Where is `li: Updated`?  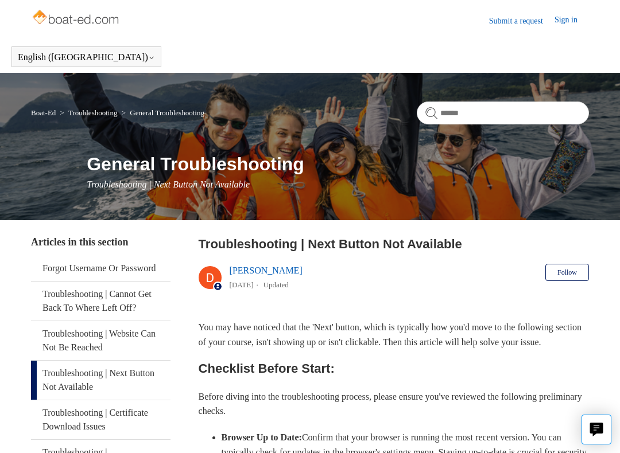 li: Updated is located at coordinates (276, 285).